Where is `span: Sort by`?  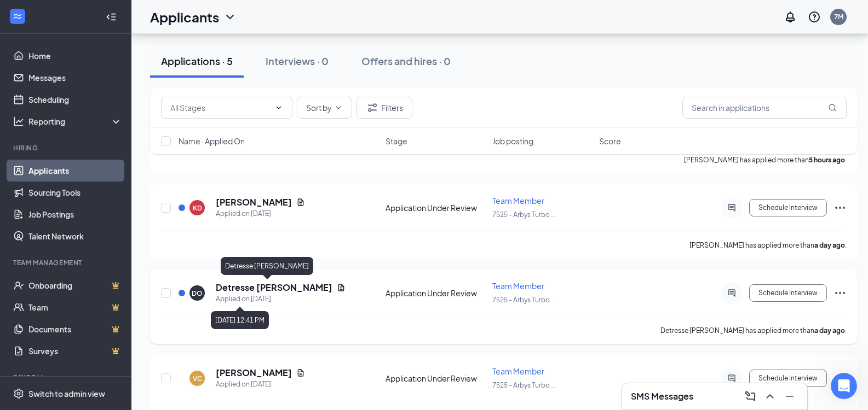
span: Sort by is located at coordinates (319, 108).